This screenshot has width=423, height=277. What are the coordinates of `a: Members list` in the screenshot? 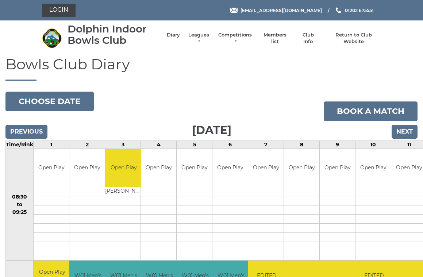 It's located at (275, 38).